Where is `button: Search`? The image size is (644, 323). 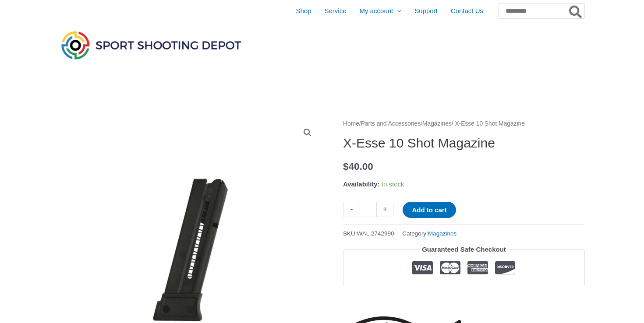 button: Search is located at coordinates (575, 11).